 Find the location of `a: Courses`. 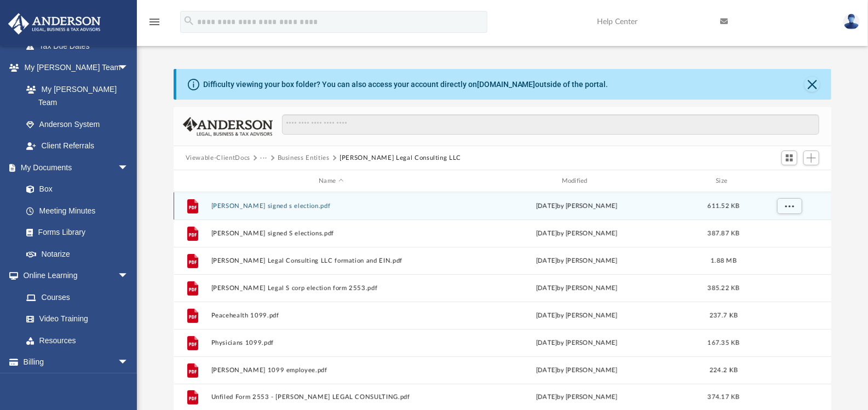

a: Courses is located at coordinates (77, 297).